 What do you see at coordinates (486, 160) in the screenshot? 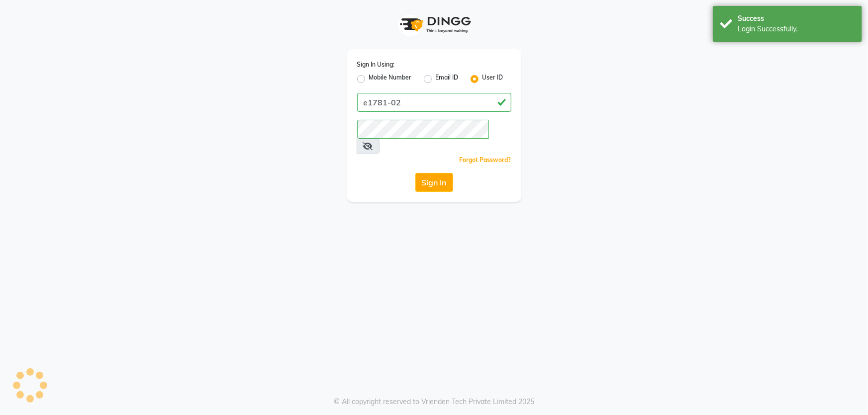
I see `a: Forgot Password?` at bounding box center [486, 160].